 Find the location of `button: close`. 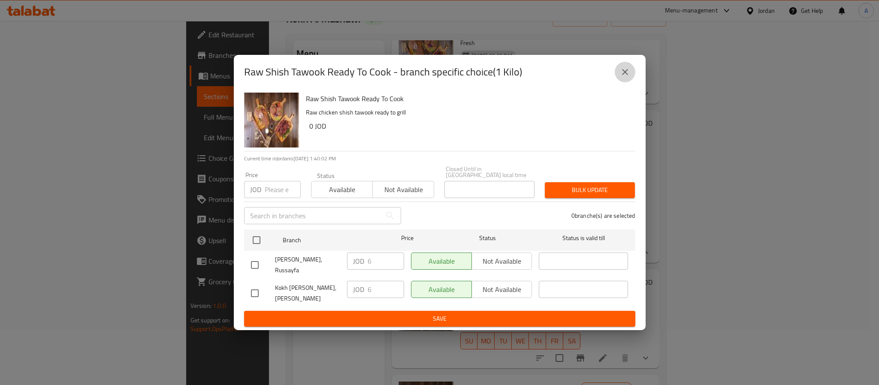

button: close is located at coordinates (625, 72).